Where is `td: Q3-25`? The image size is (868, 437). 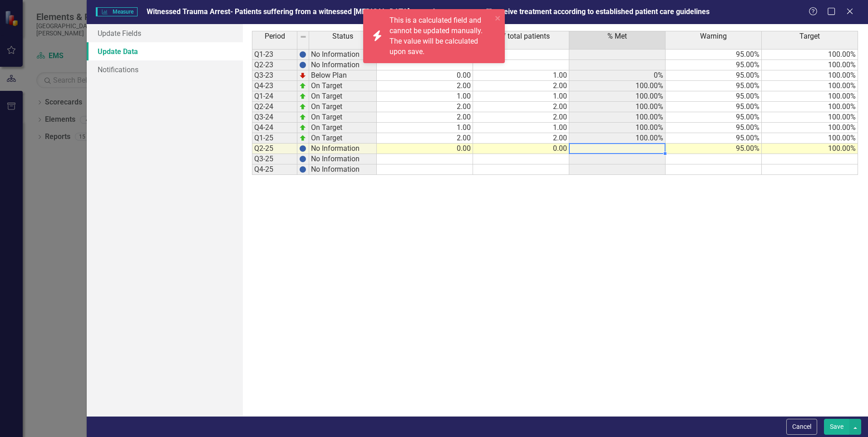
td: Q3-25 is located at coordinates (275, 159).